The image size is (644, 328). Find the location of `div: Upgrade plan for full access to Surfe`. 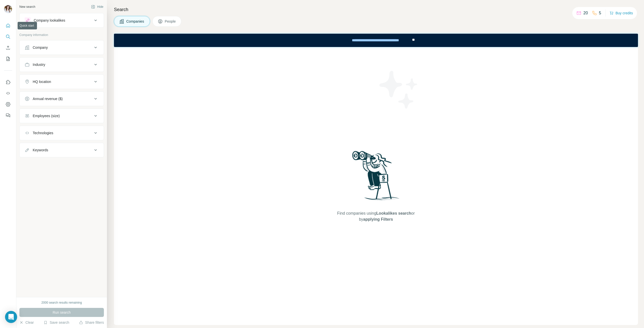

div: Upgrade plan for full access to Surfe is located at coordinates (261, 7).